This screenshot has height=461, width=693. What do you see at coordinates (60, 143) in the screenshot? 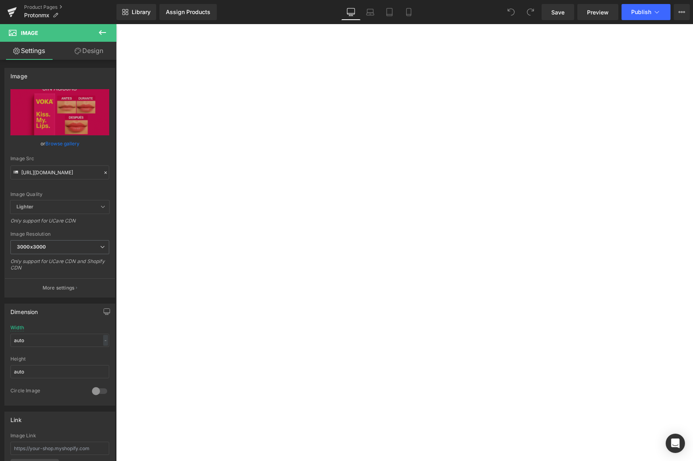
I see `div: or` at bounding box center [60, 143].